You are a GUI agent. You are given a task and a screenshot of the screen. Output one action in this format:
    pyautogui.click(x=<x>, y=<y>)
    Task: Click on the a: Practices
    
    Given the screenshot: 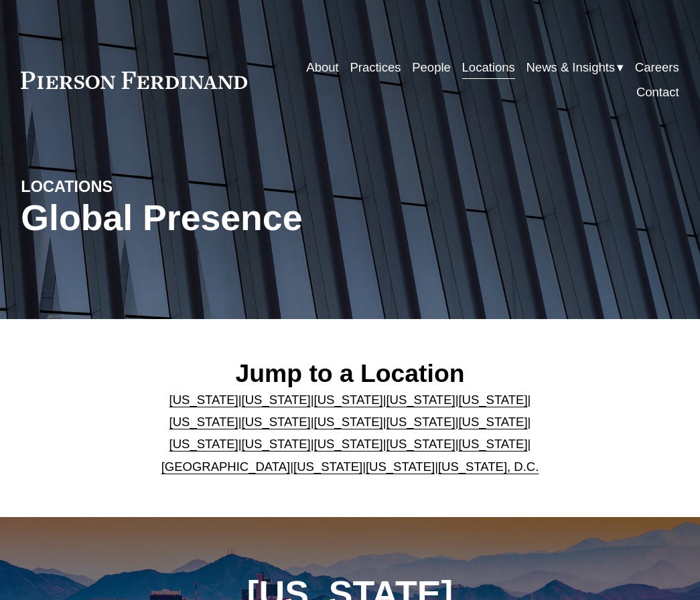 What is the action you would take?
    pyautogui.click(x=375, y=68)
    